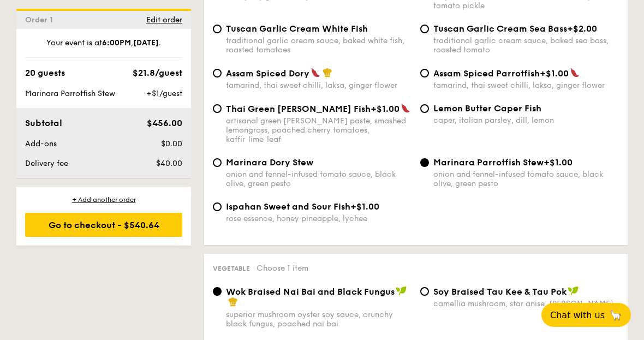  I want to click on span: +$1/guest, so click(164, 93).